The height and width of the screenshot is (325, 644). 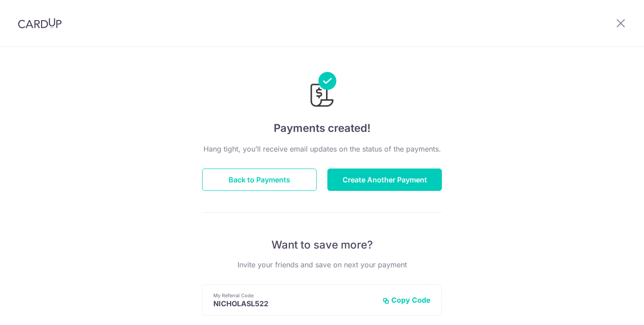 I want to click on h4: Payments created!, so click(x=322, y=129).